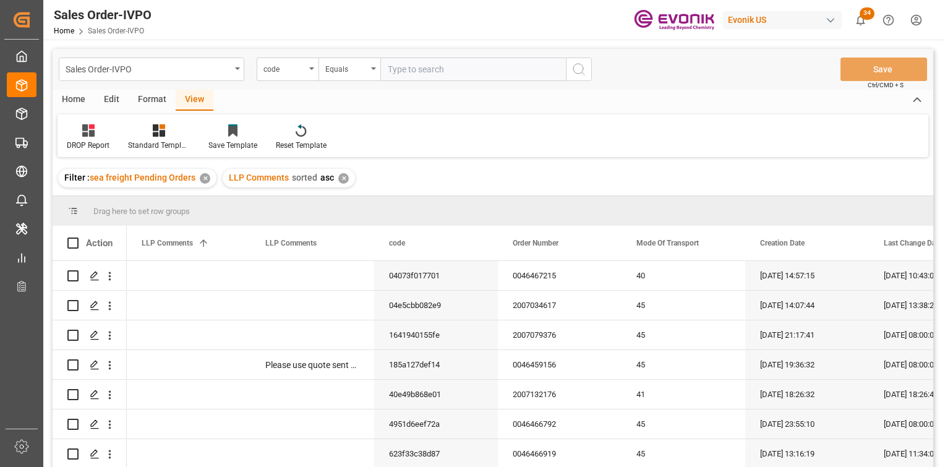 The width and height of the screenshot is (945, 467). What do you see at coordinates (436, 364) in the screenshot?
I see `div: 185a127def14` at bounding box center [436, 364].